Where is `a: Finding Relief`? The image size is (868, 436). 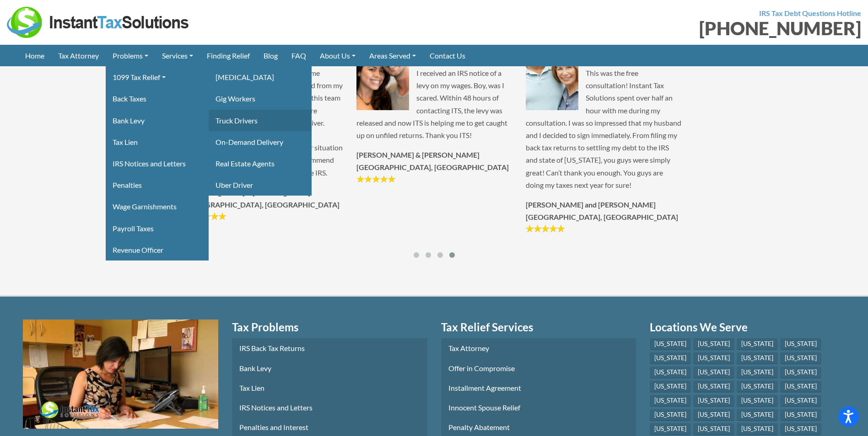
a: Finding Relief is located at coordinates (229, 56).